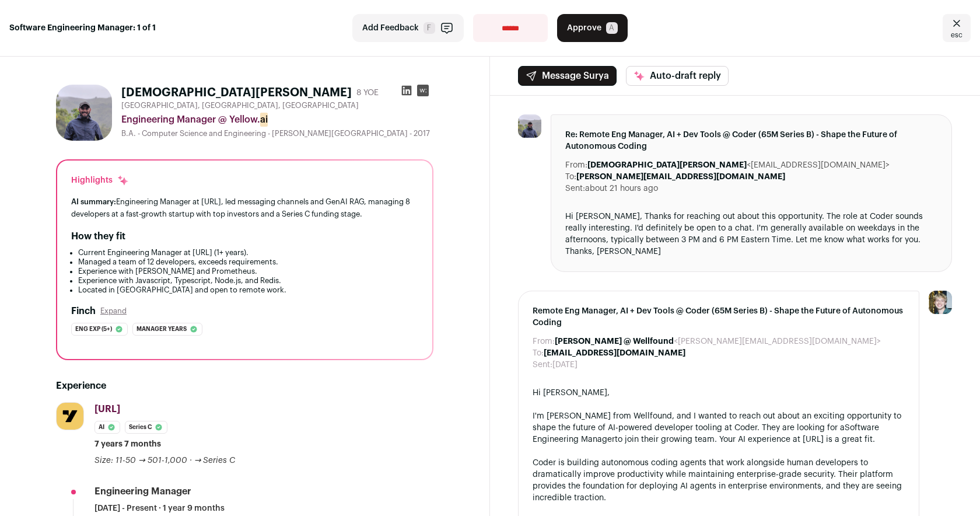 Image resolution: width=980 pixels, height=516 pixels. What do you see at coordinates (140, 461) in the screenshot?
I see `span: Size: 11-50 → 501-1,000` at bounding box center [140, 461].